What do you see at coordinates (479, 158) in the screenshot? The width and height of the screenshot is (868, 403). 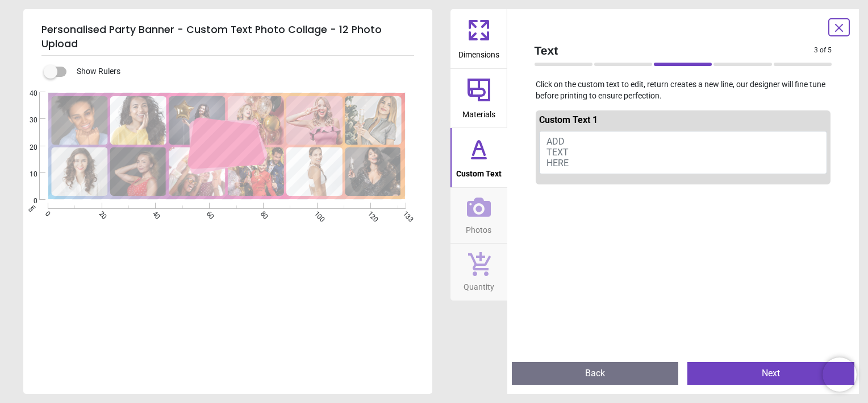 I see `button: Custom Text` at bounding box center [479, 158].